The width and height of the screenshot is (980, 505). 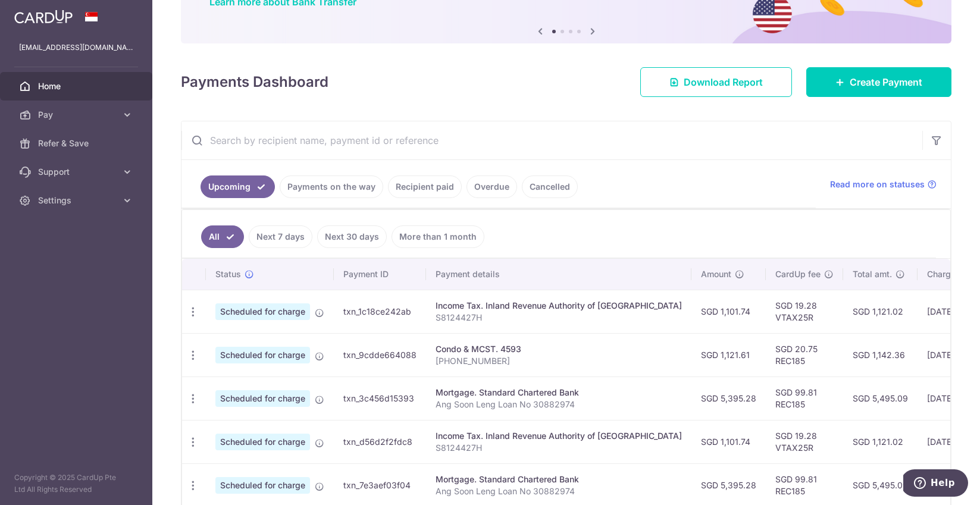 I want to click on span: Create Payment, so click(x=885, y=82).